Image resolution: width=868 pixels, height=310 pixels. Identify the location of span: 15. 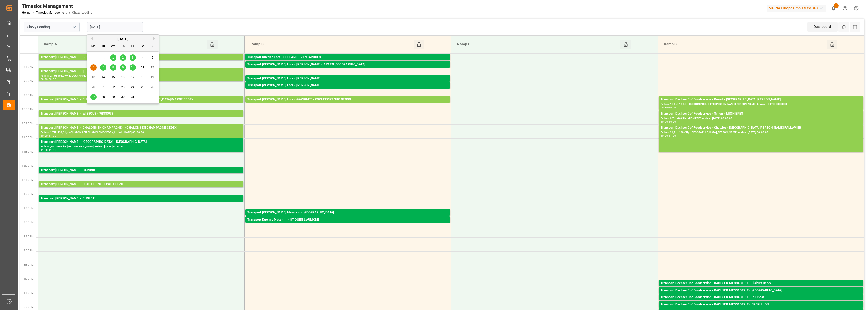
(113, 77).